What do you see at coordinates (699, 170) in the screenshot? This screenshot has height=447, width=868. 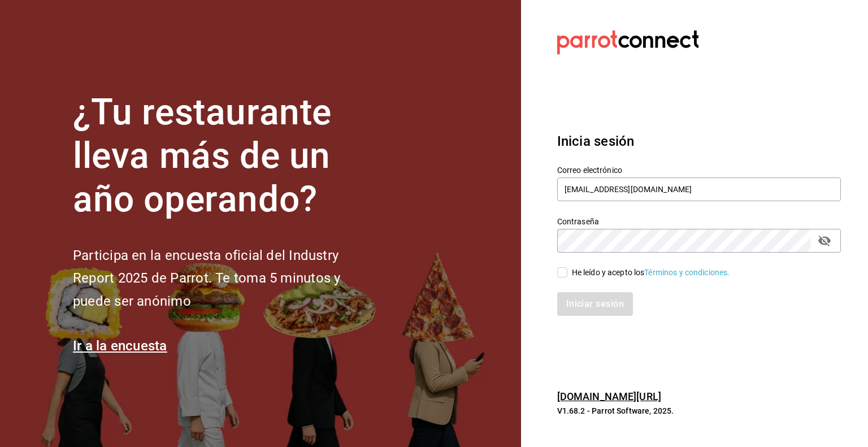 I see `label: Correo electrónico` at bounding box center [699, 170].